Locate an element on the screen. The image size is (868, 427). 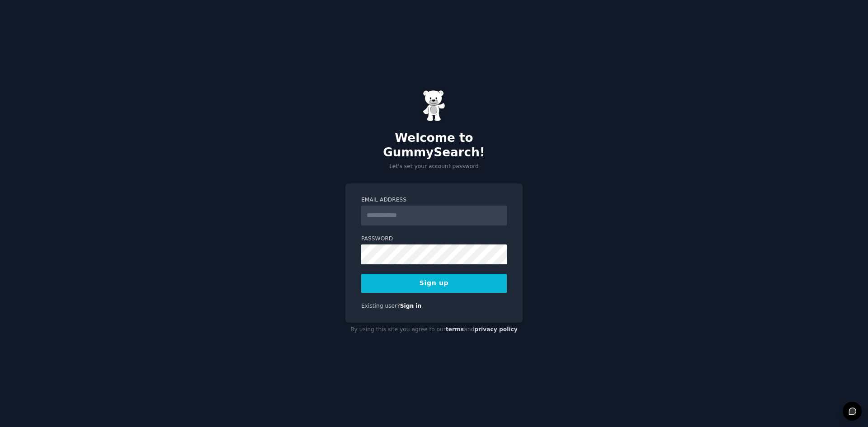
div: By using this site you agree to our and is located at coordinates (434, 330).